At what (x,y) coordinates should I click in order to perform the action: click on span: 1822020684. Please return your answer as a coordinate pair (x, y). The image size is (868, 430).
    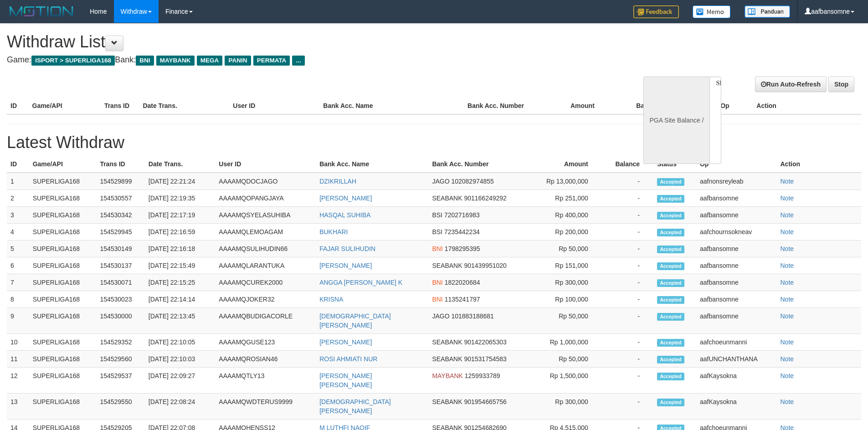
    Looking at the image, I should click on (462, 282).